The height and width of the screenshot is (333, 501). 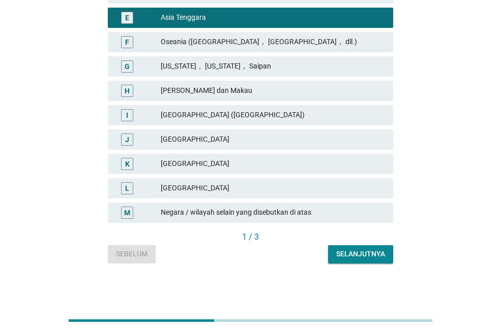 I want to click on button: Selanjutnya, so click(x=360, y=255).